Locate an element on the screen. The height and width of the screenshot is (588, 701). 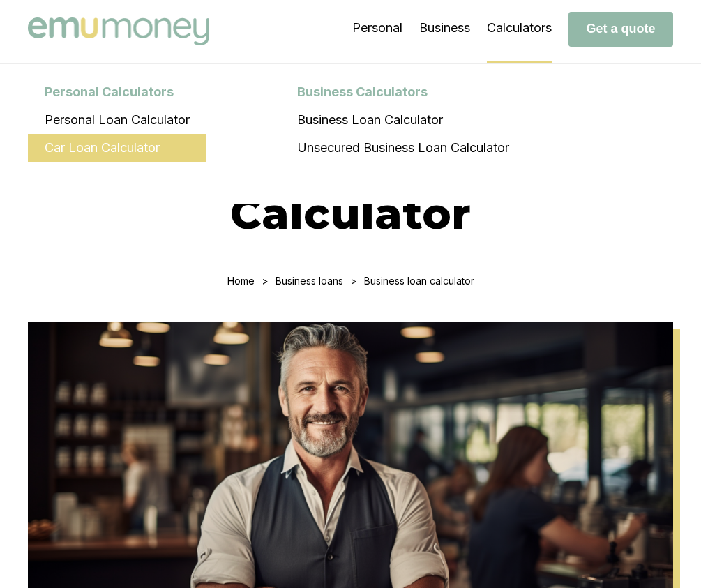
li: Personal Loan Calculator is located at coordinates (117, 120).